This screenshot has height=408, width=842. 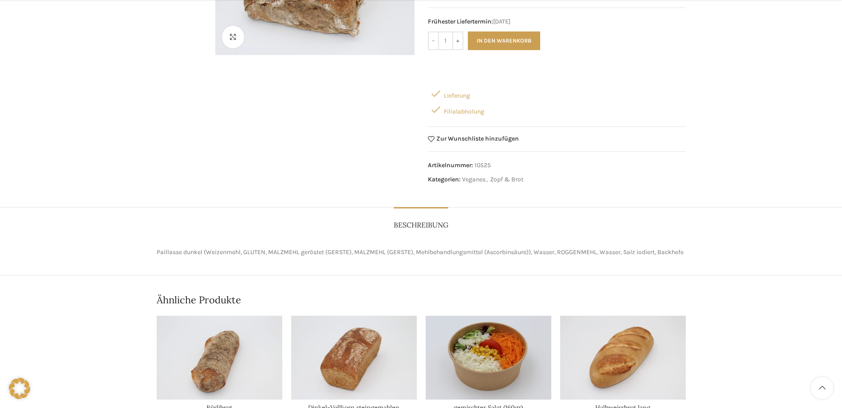 I want to click on a: Dinkel-Vollkorn steingemahlen, so click(x=354, y=358).